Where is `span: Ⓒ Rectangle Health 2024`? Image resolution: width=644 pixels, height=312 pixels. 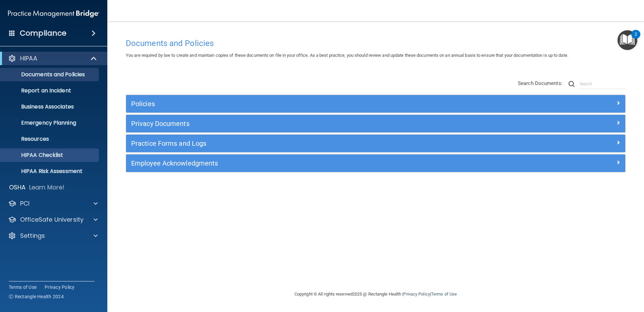
span: Ⓒ Rectangle Health 2024 is located at coordinates (36, 296).